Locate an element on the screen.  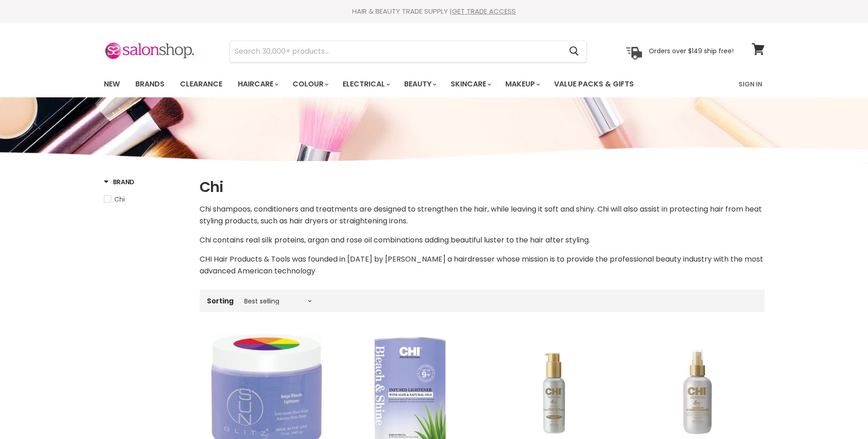
ul: Main menu is located at coordinates (392, 84).